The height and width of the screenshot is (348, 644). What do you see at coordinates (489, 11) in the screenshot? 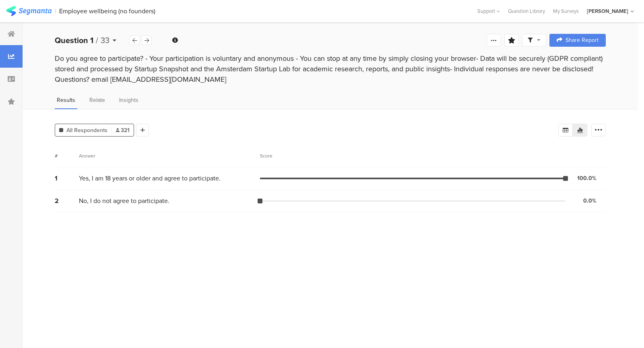
I see `div: Support` at bounding box center [489, 11].